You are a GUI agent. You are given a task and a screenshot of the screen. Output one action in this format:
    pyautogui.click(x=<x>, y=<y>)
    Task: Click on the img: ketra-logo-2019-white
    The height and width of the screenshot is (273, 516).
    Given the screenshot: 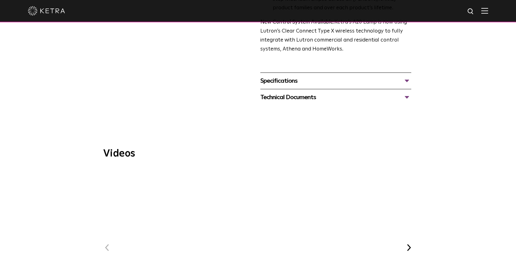 What is the action you would take?
    pyautogui.click(x=46, y=11)
    